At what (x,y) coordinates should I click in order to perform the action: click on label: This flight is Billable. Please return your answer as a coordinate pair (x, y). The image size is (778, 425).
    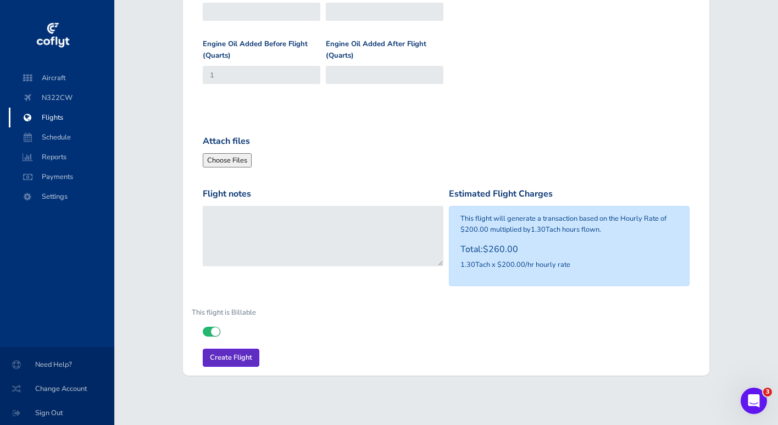
    Looking at the image, I should click on (227, 313).